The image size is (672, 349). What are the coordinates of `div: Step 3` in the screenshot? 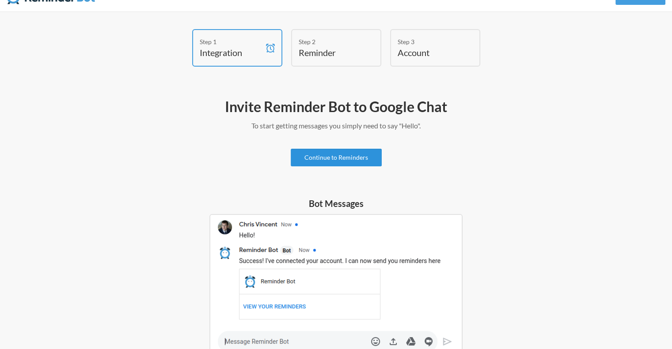 It's located at (428, 42).